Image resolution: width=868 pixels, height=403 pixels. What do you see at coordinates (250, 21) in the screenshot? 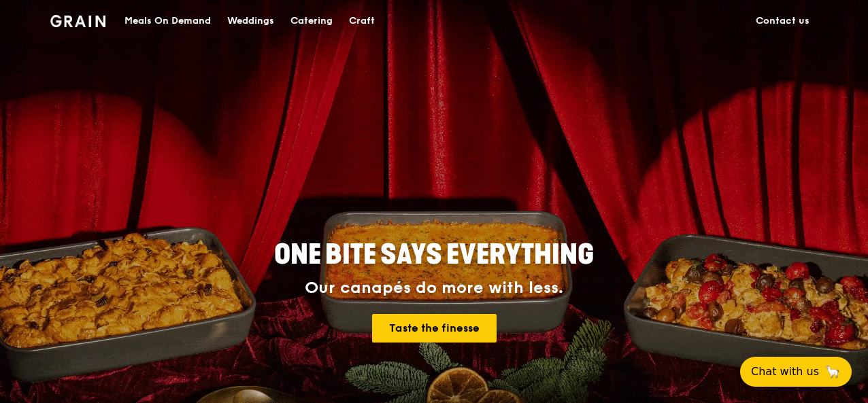
I see `div: Weddings` at bounding box center [250, 21].